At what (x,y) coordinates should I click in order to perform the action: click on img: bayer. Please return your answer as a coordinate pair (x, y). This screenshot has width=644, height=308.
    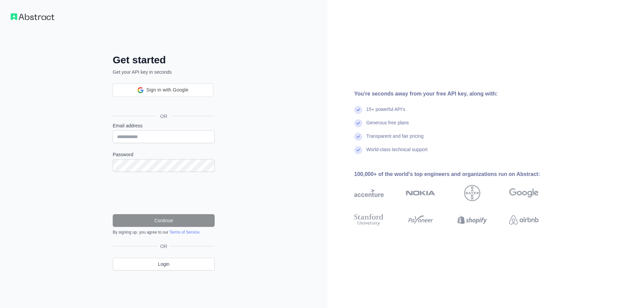
    Looking at the image, I should click on (472, 193).